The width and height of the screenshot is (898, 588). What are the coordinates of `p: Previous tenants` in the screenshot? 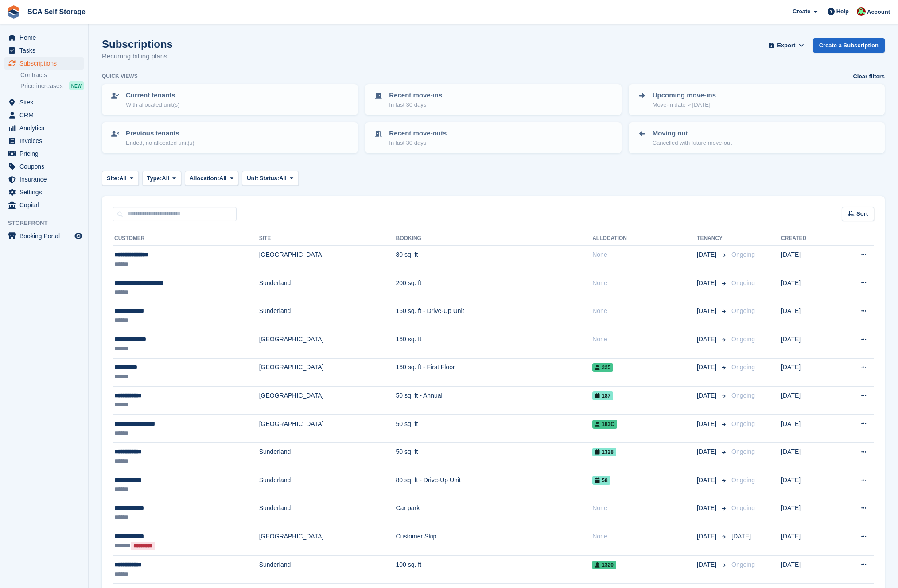 It's located at (159, 133).